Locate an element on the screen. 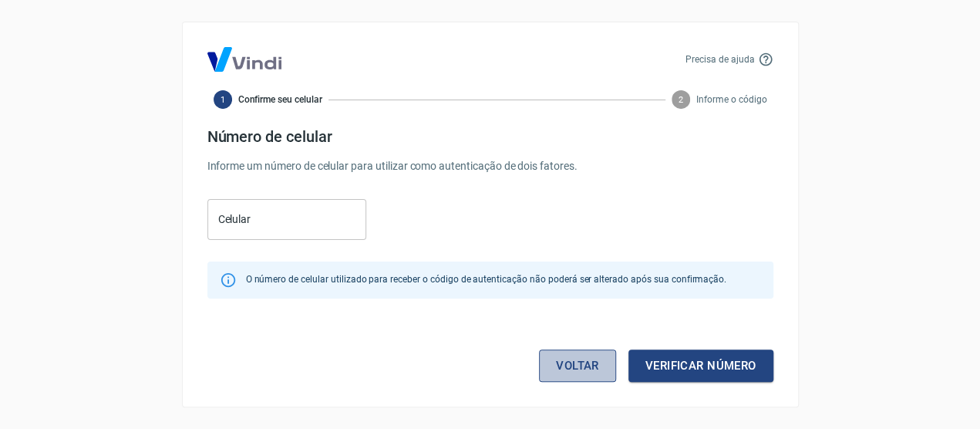 The height and width of the screenshot is (429, 980). img: Logo Vind is located at coordinates (245, 60).